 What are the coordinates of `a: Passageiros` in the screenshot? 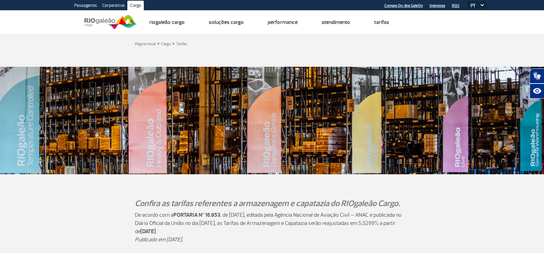 It's located at (85, 6).